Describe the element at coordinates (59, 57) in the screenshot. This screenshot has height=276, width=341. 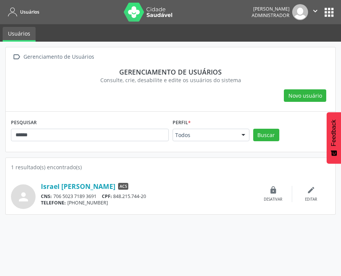
I see `div: Gerenciamento de Usuários` at that location.